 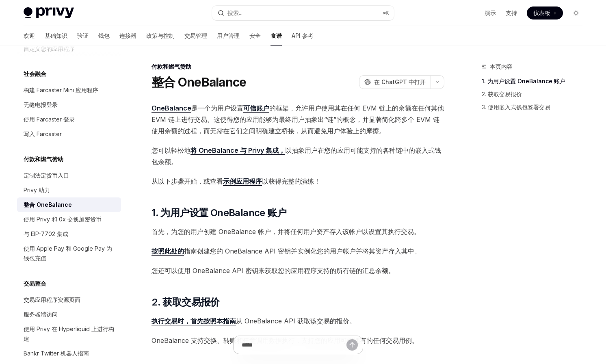 What do you see at coordinates (228, 36) in the screenshot?
I see `a: 用户管理` at bounding box center [228, 36].